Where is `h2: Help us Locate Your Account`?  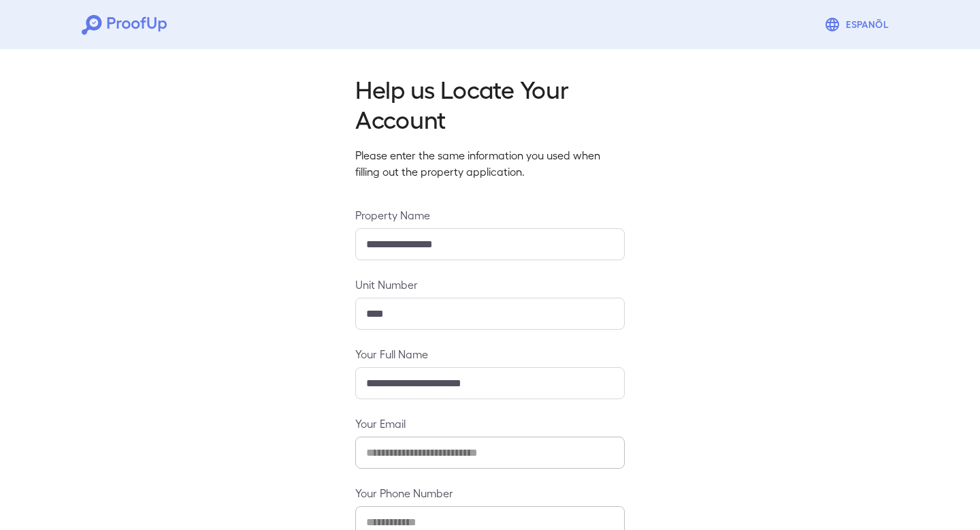
h2: Help us Locate Your Account is located at coordinates (490, 103).